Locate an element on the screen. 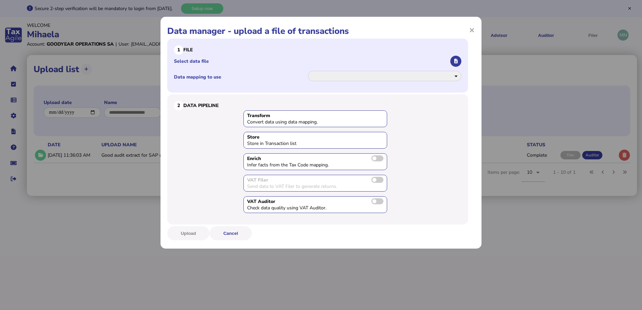  div: Check data quality using VAT Auditor. is located at coordinates (297, 208).